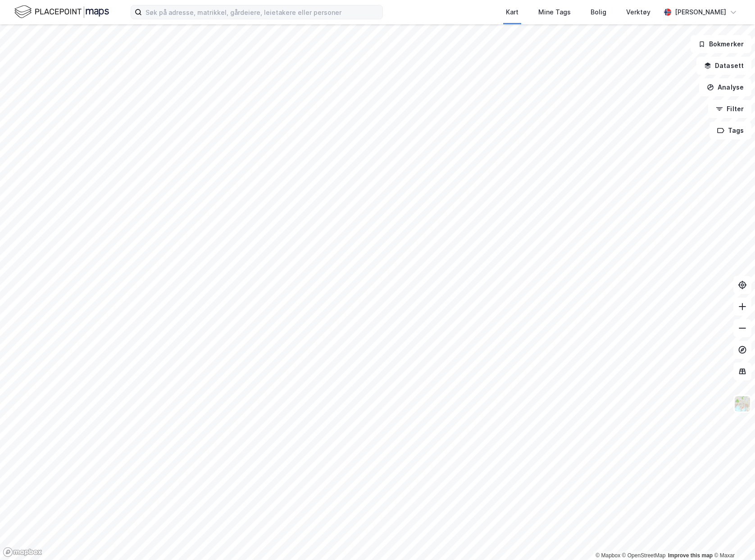 Image resolution: width=755 pixels, height=560 pixels. Describe the element at coordinates (262, 12) in the screenshot. I see `input: Søk på adresse, matrikkel, gårdeiere, leietakere eller personer` at that location.